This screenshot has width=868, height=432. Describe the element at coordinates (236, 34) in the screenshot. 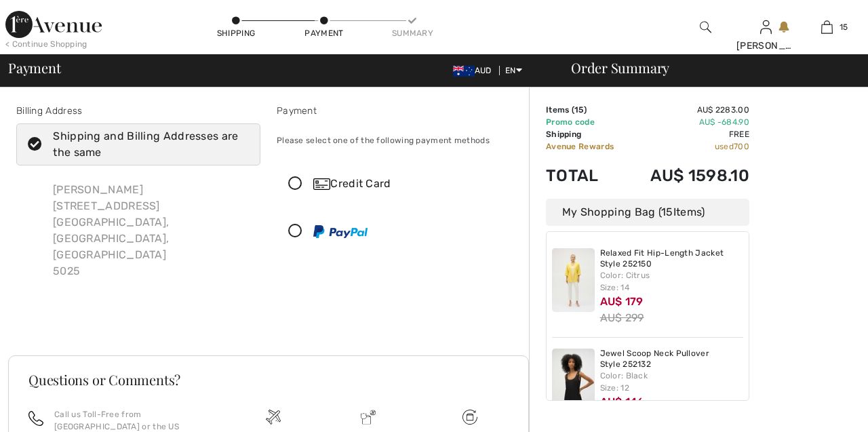

I see `div: Shipping` at that location.